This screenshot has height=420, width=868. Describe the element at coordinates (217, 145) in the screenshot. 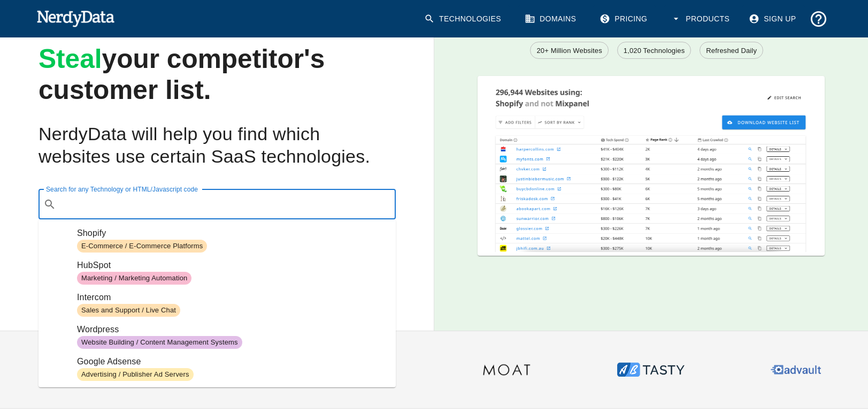

I see `h2: NerdyData will help you find which websites use certain SaaS technologies.` at that location.